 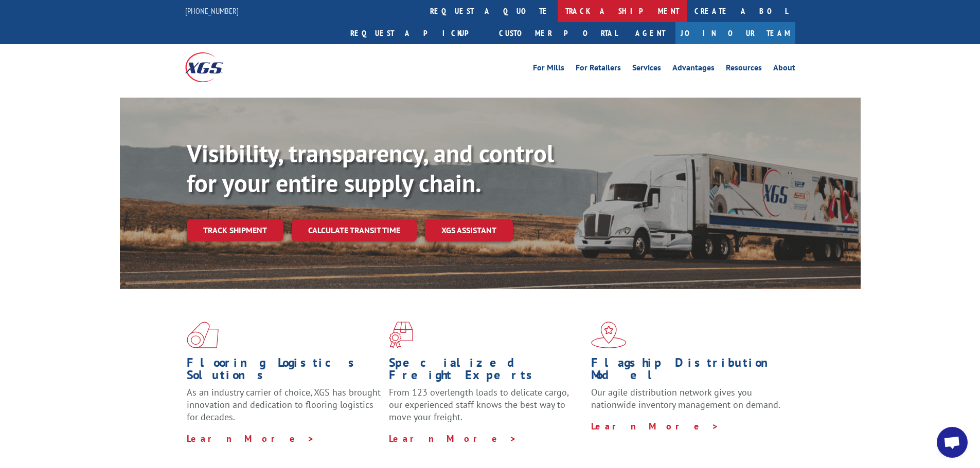 What do you see at coordinates (548, 70) in the screenshot?
I see `a: For Mills` at bounding box center [548, 70].